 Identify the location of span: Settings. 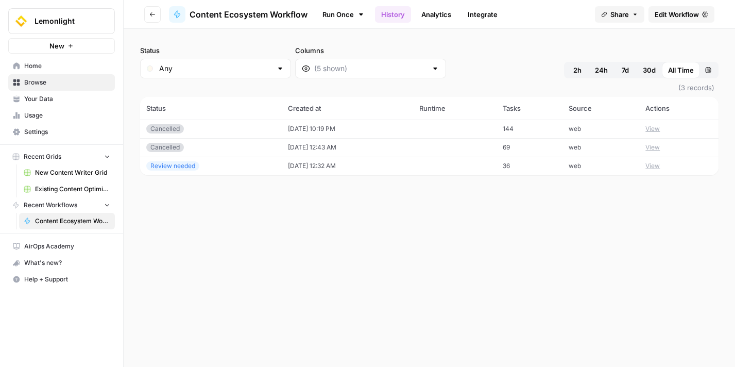
(67, 132).